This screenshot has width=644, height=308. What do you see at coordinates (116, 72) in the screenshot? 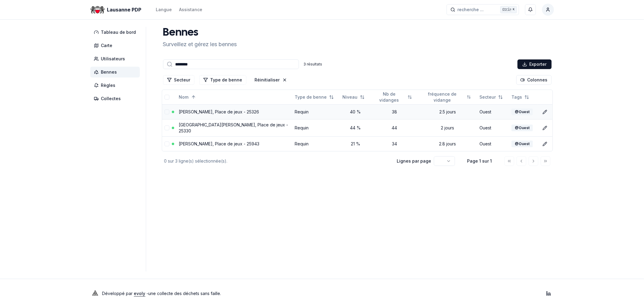
I see `a: Bennes` at bounding box center [116, 72].